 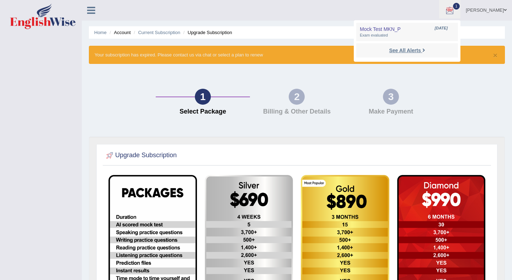 I want to click on span: Exam evaluated, so click(x=407, y=36).